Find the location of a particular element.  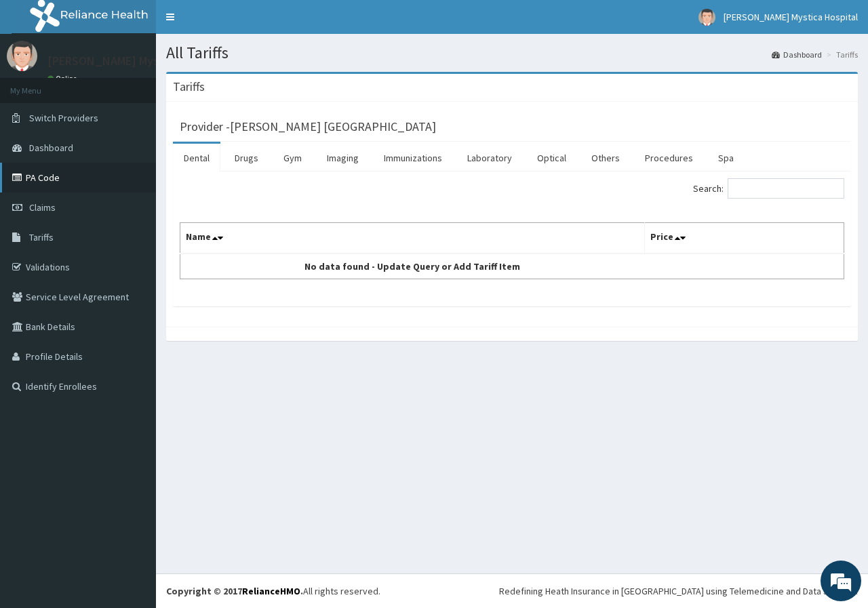

span: Claims is located at coordinates (42, 207).